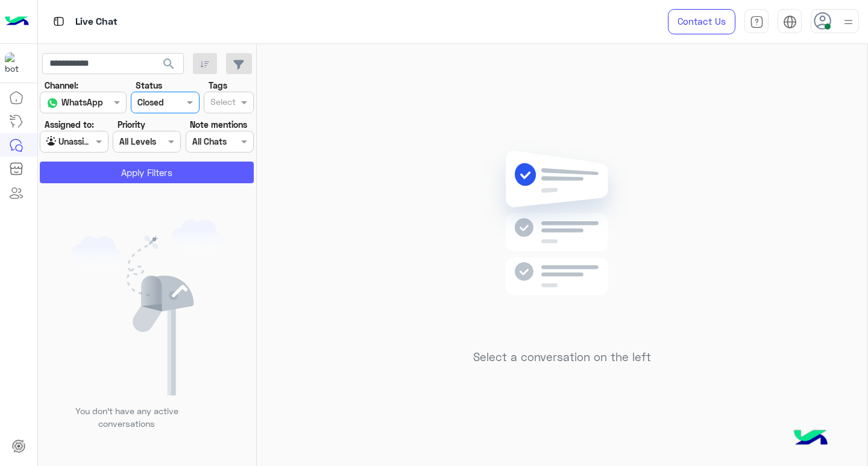 Image resolution: width=868 pixels, height=466 pixels. What do you see at coordinates (222, 103) in the screenshot?
I see `div: Select` at bounding box center [222, 103].